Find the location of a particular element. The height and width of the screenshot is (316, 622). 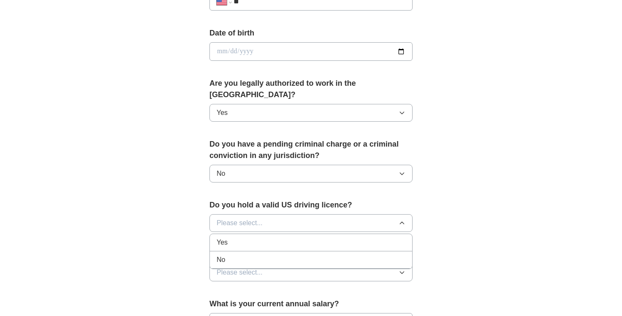

label: Do you have a pending criminal charge or a criminal conviction in any jurisdiction? is located at coordinates (311, 150).